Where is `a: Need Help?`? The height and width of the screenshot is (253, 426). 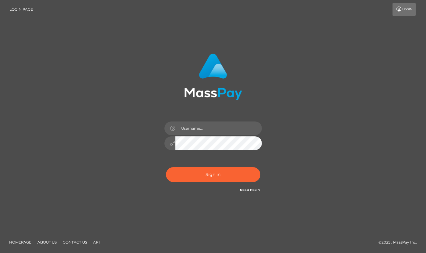
a: Need Help? is located at coordinates (250, 190).